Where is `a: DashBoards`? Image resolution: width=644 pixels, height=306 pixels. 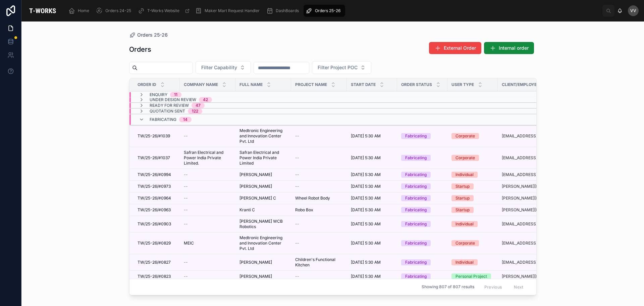 a: DashBoards is located at coordinates (284, 11).